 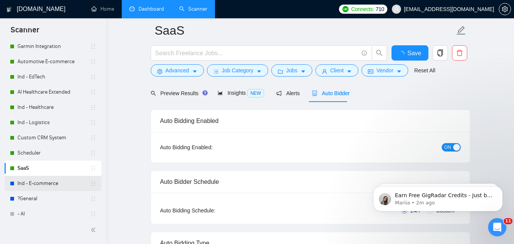 I want to click on span: Connects:, so click(x=363, y=9).